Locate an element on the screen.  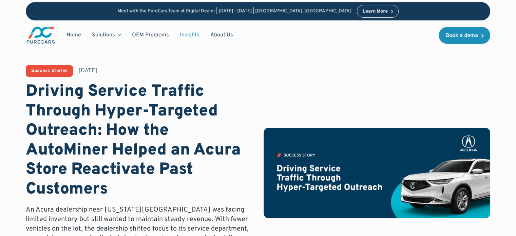
div: Book a demo is located at coordinates (461, 36).